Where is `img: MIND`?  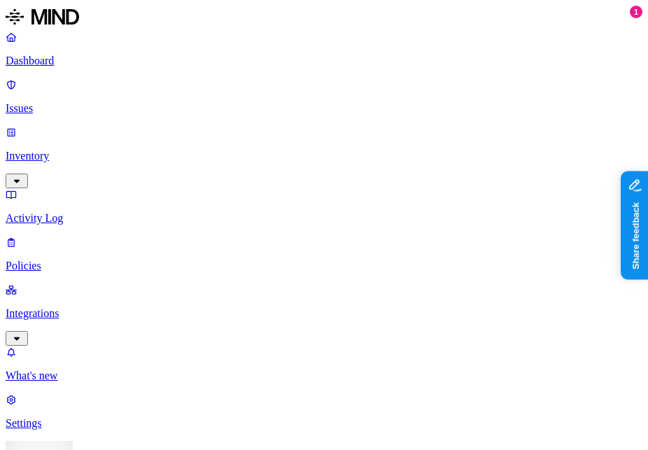 img: MIND is located at coordinates (42, 17).